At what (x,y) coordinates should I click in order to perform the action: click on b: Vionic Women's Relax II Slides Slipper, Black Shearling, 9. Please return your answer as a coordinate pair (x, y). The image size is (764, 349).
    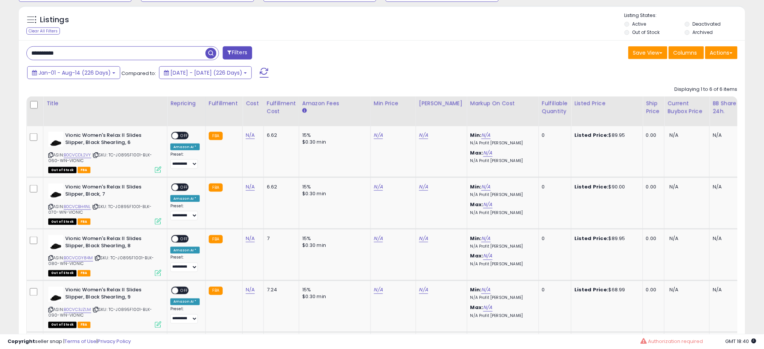
    Looking at the image, I should click on (111, 295).